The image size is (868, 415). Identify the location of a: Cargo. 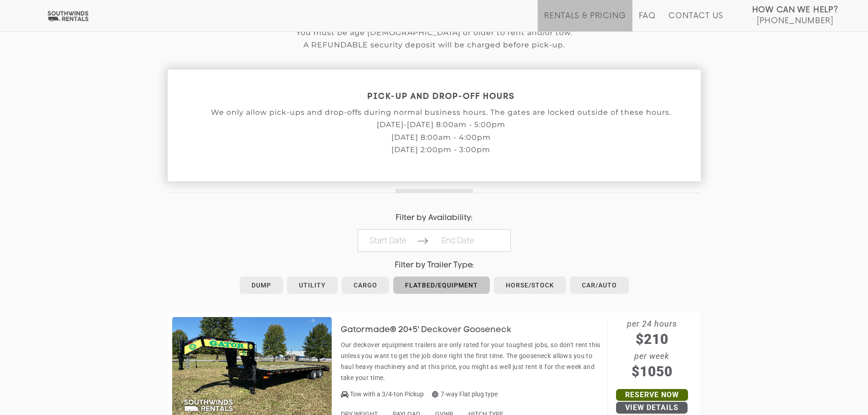
(366, 285).